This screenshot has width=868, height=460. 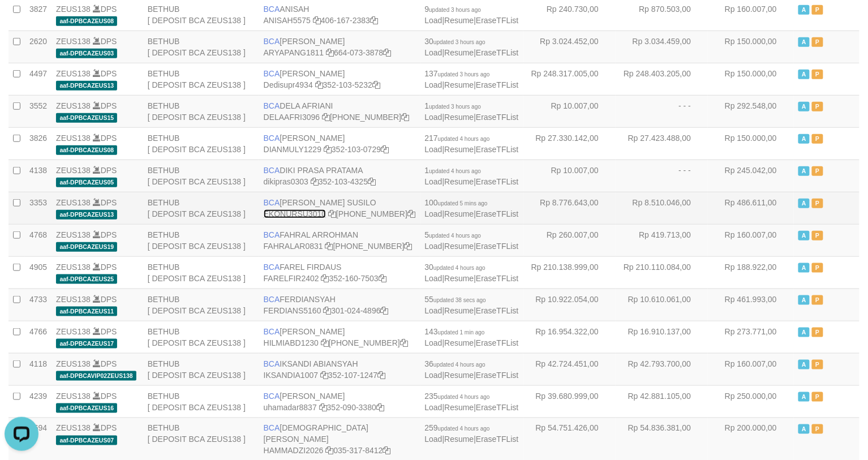 What do you see at coordinates (38, 401) in the screenshot?
I see `td: 4239` at bounding box center [38, 401].